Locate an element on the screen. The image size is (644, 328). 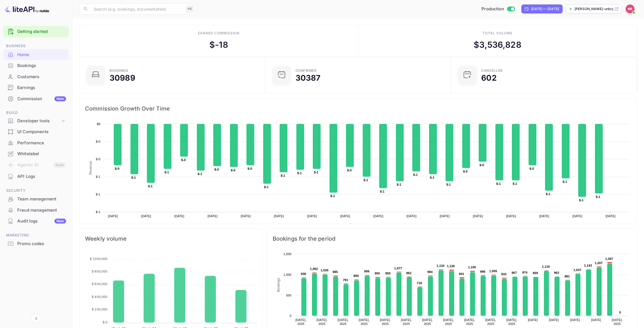
text: 500 is located at coordinates (288, 295).